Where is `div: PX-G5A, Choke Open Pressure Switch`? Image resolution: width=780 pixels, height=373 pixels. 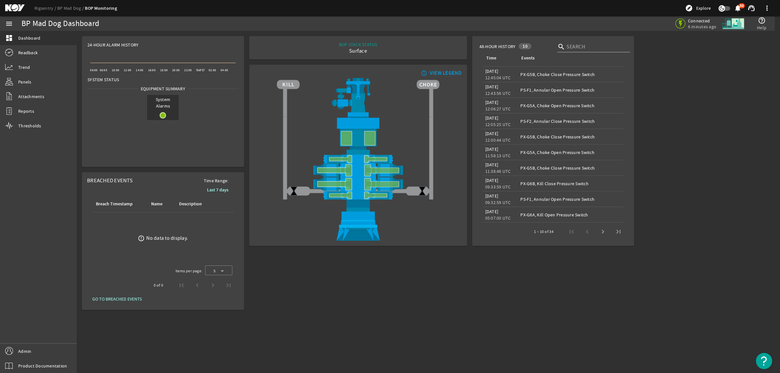 div: PX-G5A, Choke Open Pressure Switch is located at coordinates (571, 153).